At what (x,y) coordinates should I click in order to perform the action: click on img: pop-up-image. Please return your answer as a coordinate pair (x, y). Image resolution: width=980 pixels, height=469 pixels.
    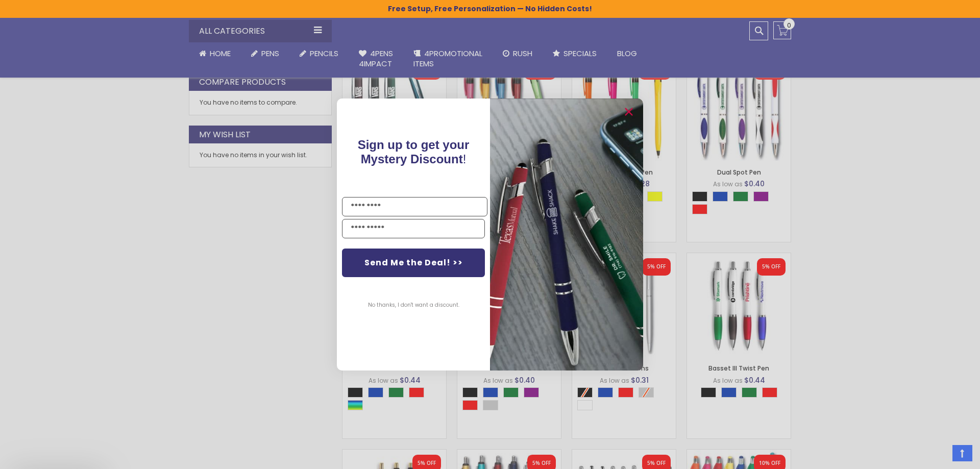
    Looking at the image, I should click on (566, 234).